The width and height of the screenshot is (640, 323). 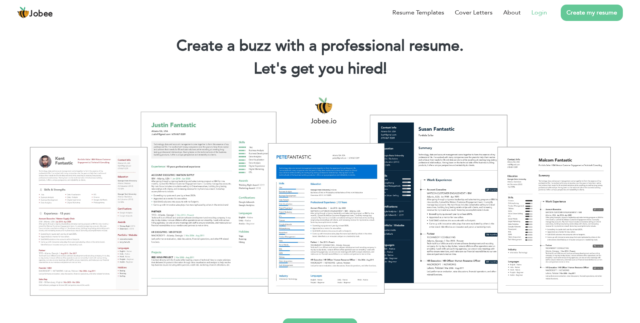 What do you see at coordinates (473, 13) in the screenshot?
I see `a: Cover Letters` at bounding box center [473, 13].